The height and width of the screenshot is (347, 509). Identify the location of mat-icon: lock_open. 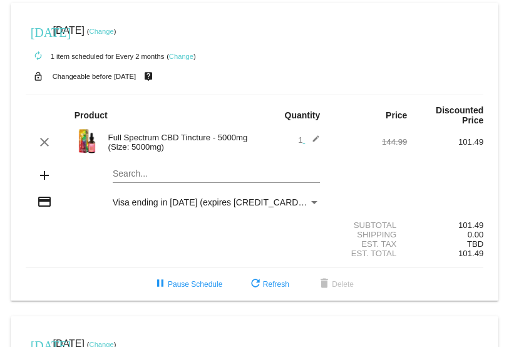
(38, 76).